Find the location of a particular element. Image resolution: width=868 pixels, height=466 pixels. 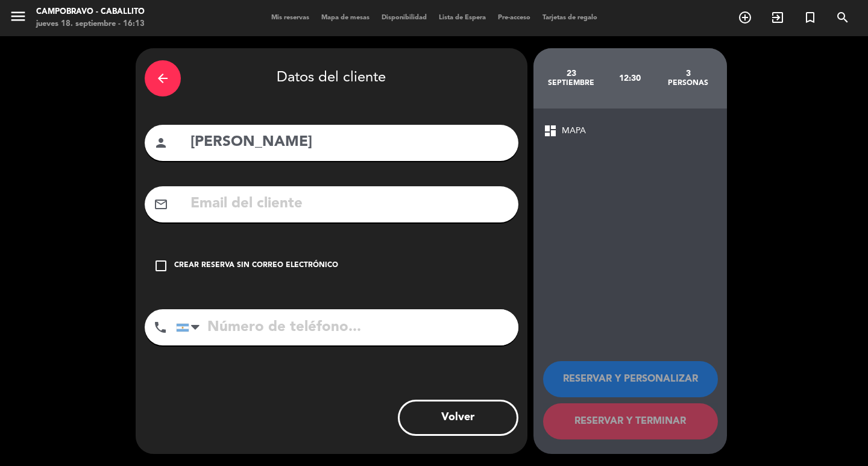

i: mail_outline is located at coordinates (161, 204).